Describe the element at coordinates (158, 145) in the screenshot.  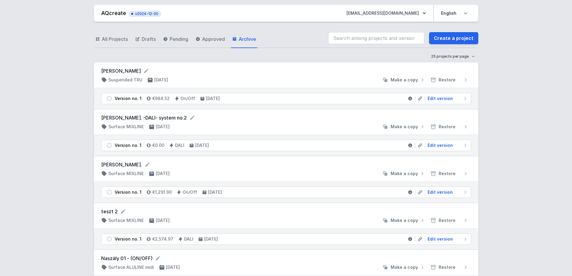
I see `h4: €0.00` at that location.